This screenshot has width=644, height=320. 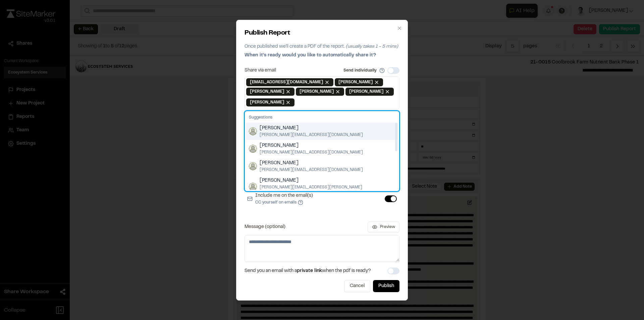 What do you see at coordinates (383, 227) in the screenshot?
I see `button: Preview` at bounding box center [383, 227].